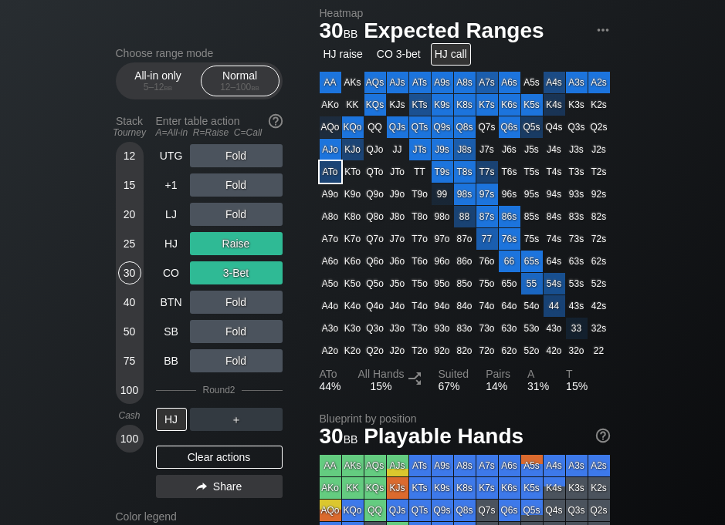 Image resolution: width=725 pixels, height=525 pixels. Describe the element at coordinates (339, 32) in the screenshot. I see `span: 30` at that location.